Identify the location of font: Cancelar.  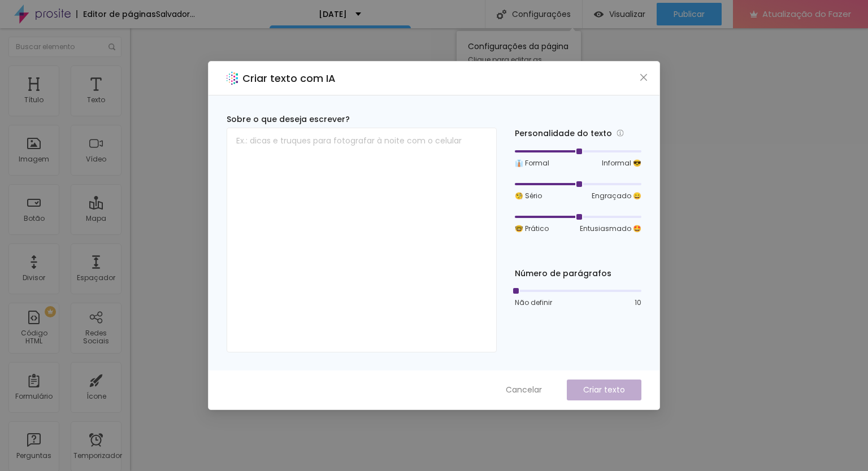
(524, 390).